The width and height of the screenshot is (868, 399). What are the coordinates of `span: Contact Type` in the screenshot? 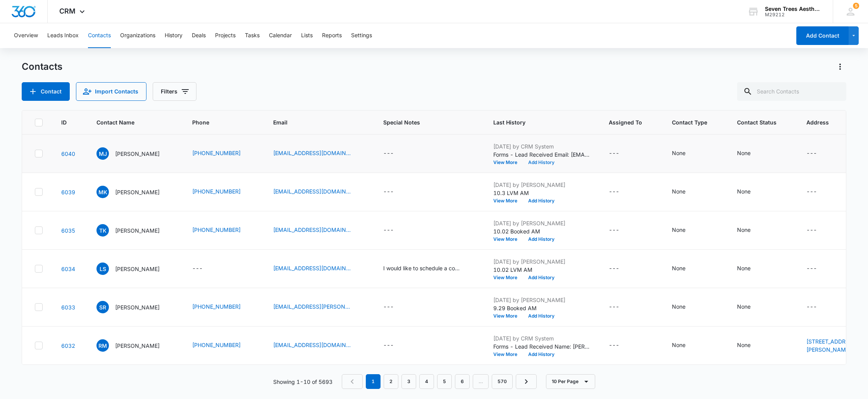 It's located at (690, 122).